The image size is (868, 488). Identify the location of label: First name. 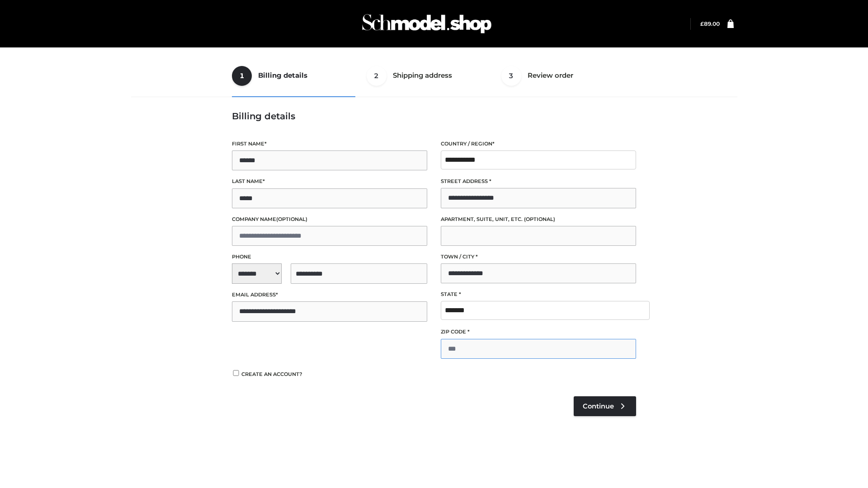
(330, 143).